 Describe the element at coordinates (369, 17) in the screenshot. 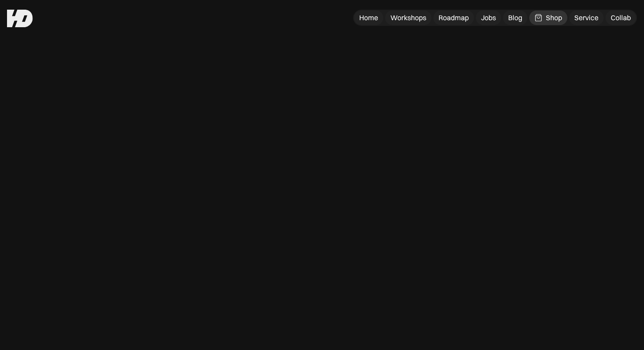

I see `a: Home` at that location.